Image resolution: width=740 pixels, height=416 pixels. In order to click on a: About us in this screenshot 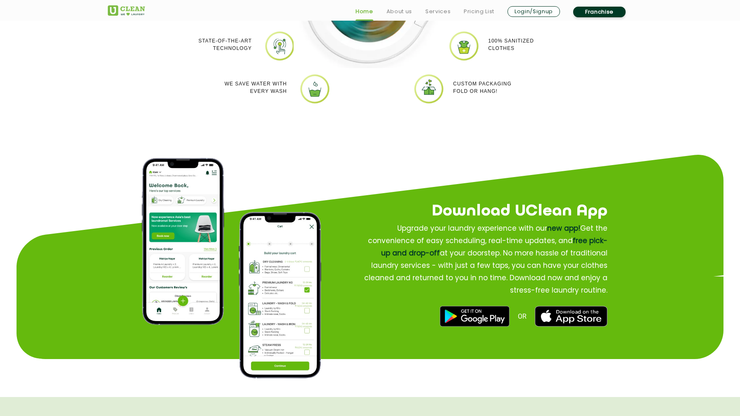, I will do `click(399, 12)`.